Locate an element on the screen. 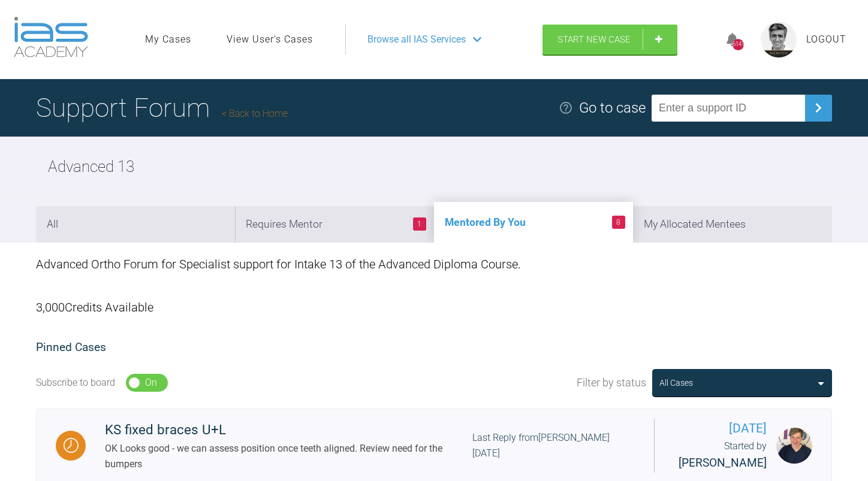 Image resolution: width=868 pixels, height=481 pixels. h1: Support Forum is located at coordinates (162, 108).